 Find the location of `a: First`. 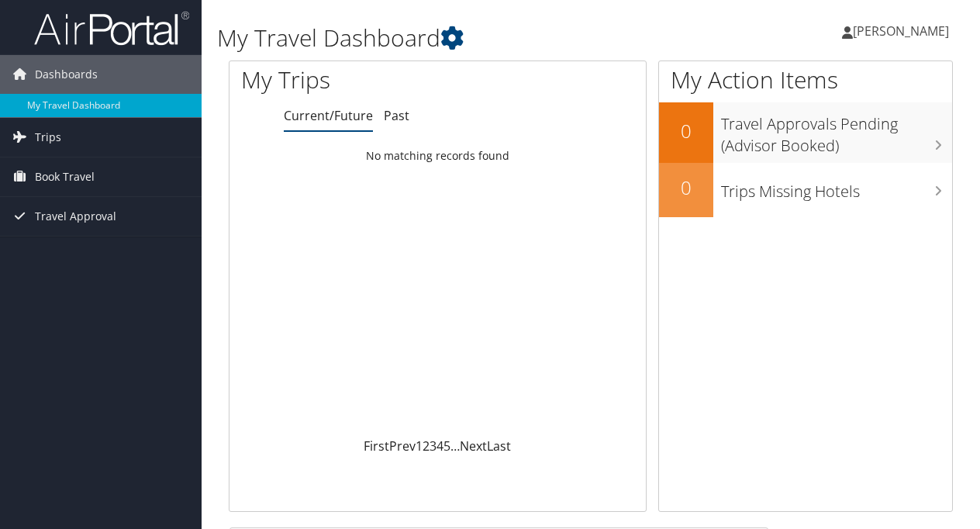

a: First is located at coordinates (376, 446).